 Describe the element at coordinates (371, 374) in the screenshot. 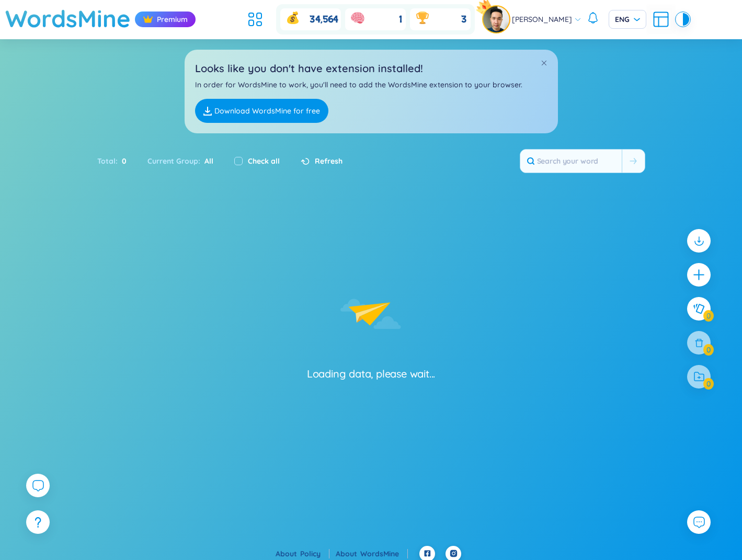

I see `div: Loading data, please wait...` at that location.